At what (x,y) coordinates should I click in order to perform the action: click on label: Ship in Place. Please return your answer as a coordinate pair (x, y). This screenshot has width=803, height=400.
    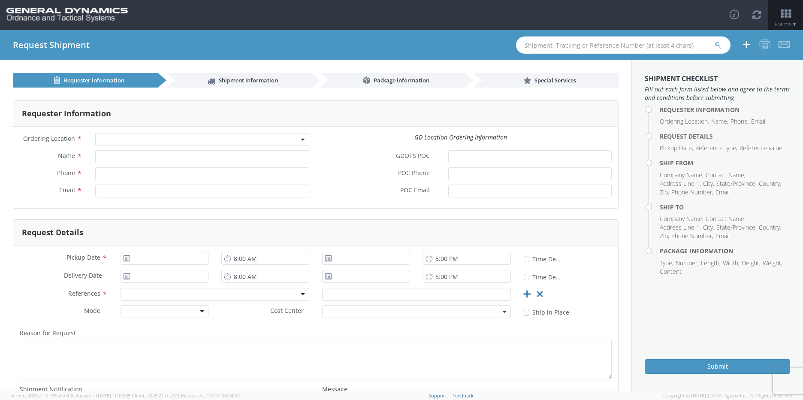
    Looking at the image, I should click on (547, 311).